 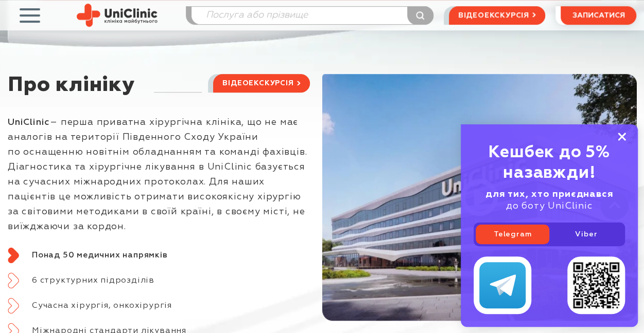 What do you see at coordinates (87, 255) in the screenshot?
I see `a: Понад 50 медичних напрямків` at bounding box center [87, 255].